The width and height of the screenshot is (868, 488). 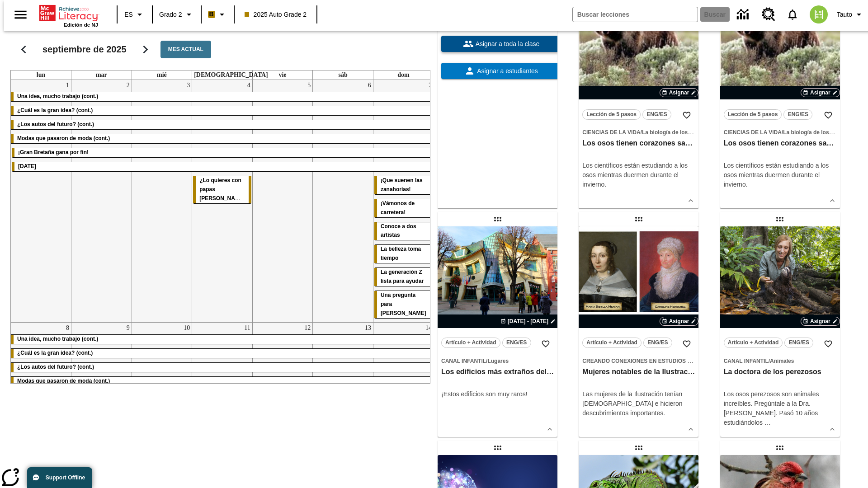 I want to click on button: 06 ago - 06 ago Elegir fechas, so click(x=528, y=321).